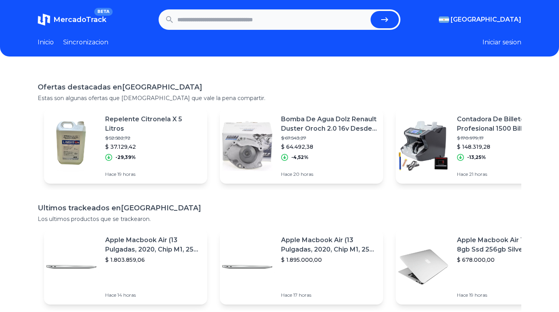 The width and height of the screenshot is (559, 312). What do you see at coordinates (504, 245) in the screenshot?
I see `p: Apple Macbook Air 13 Core I5 8gb Ssd 256gb Silver` at bounding box center [504, 245].